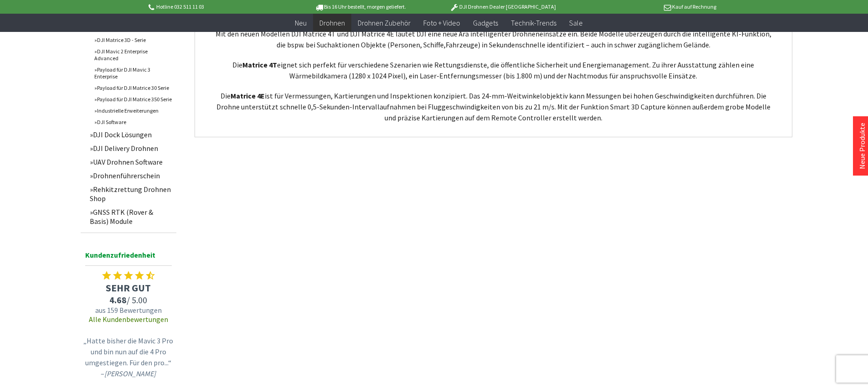  I want to click on span: Neu, so click(301, 23).